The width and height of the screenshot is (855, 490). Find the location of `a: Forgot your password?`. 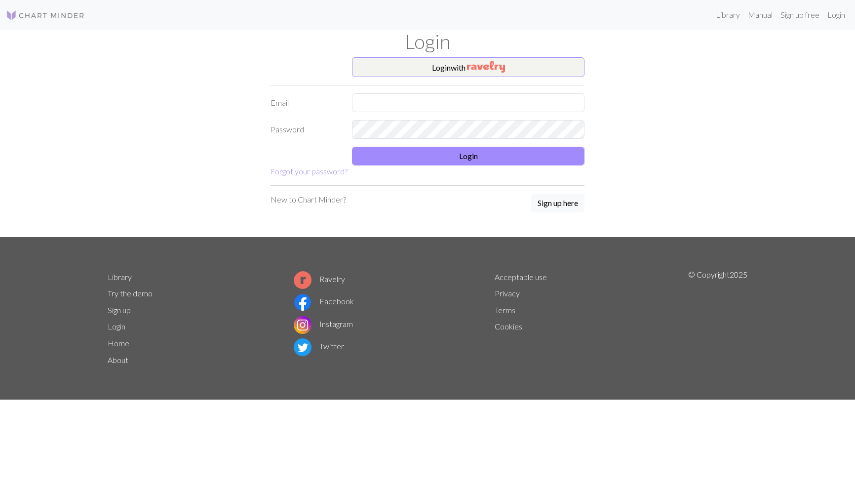

a: Forgot your password? is located at coordinates (309, 171).